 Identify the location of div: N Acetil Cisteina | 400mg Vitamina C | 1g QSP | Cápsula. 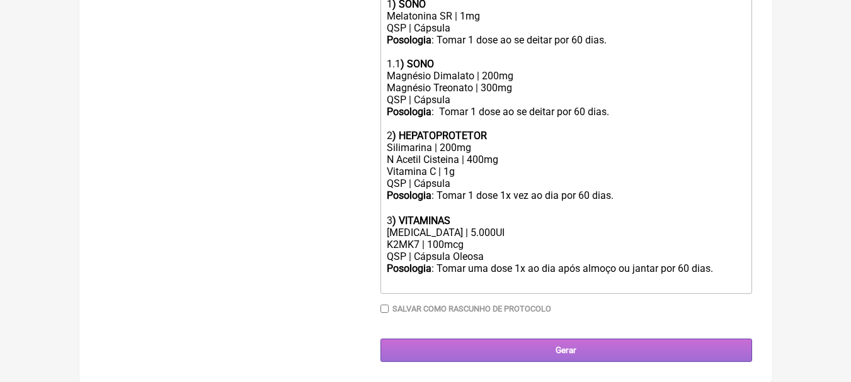
(566, 171).